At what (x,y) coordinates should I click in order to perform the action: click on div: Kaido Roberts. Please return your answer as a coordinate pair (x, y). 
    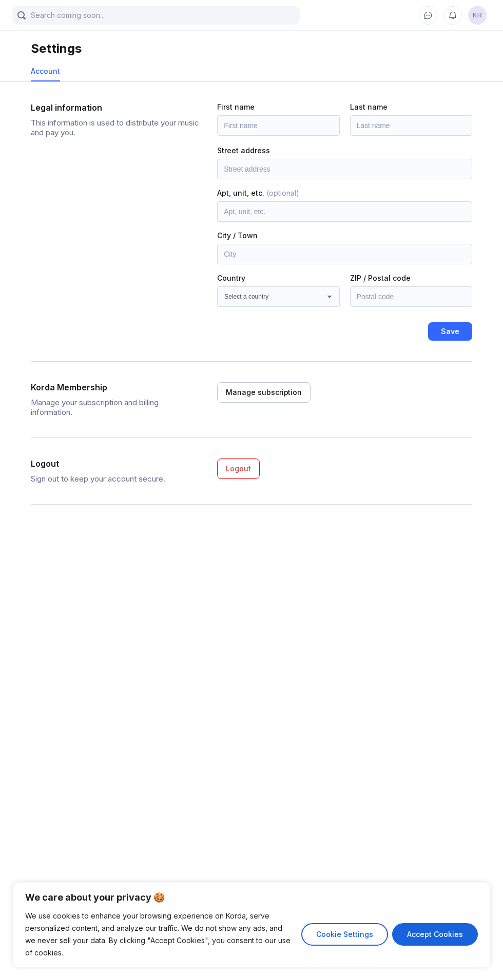
    Looking at the image, I should click on (477, 15).